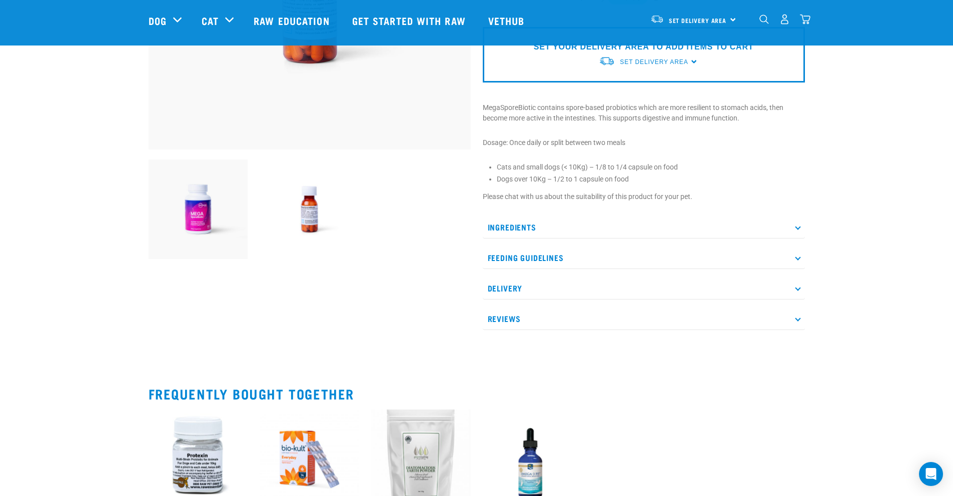 The height and width of the screenshot is (496, 953). Describe the element at coordinates (931, 474) in the screenshot. I see `div: Open Intercom Messenger` at that location.